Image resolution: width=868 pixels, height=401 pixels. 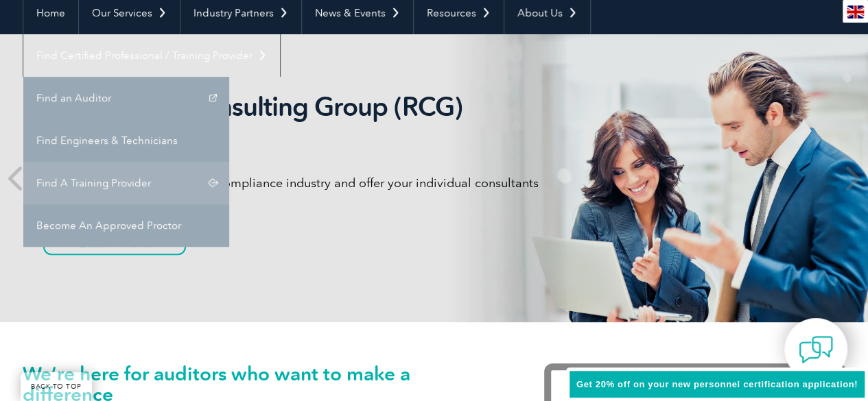 I want to click on a: Find an Auditor, so click(x=126, y=98).